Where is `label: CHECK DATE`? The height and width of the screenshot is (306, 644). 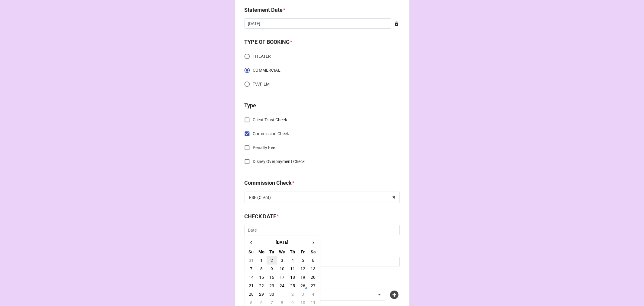 label: CHECK DATE is located at coordinates (261, 216).